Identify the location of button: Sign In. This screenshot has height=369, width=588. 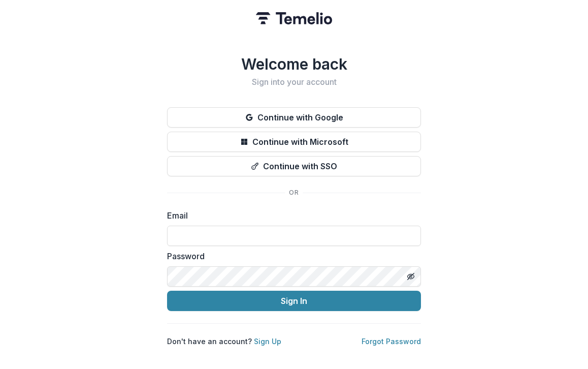
(294, 301).